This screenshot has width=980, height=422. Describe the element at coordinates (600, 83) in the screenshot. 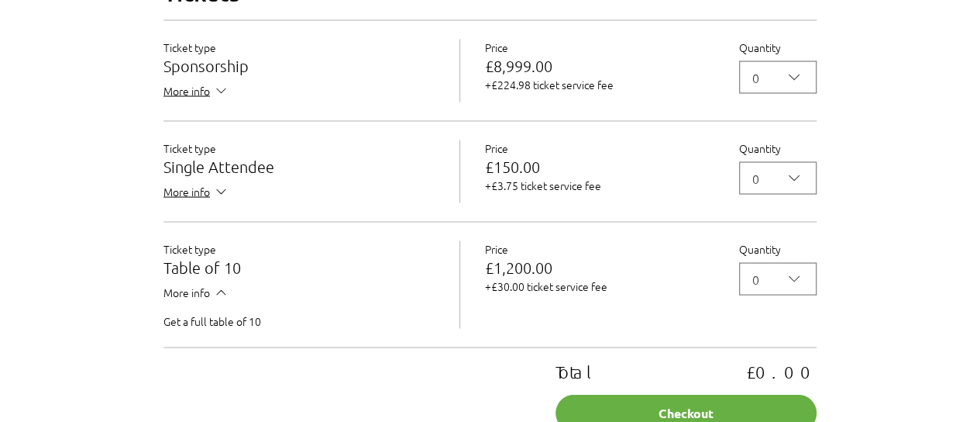

I see `p: +£224.98 ticket service fee` at that location.